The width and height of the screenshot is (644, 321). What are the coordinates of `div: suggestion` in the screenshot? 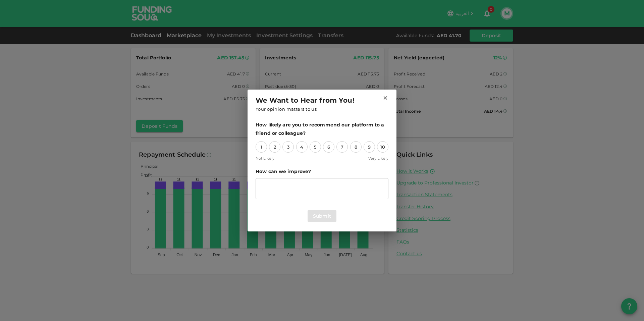 It's located at (322, 189).